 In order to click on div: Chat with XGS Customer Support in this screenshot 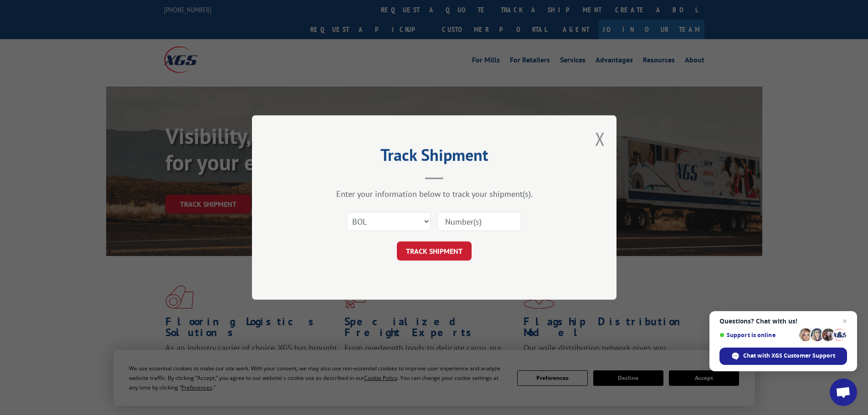, I will do `click(783, 356)`.